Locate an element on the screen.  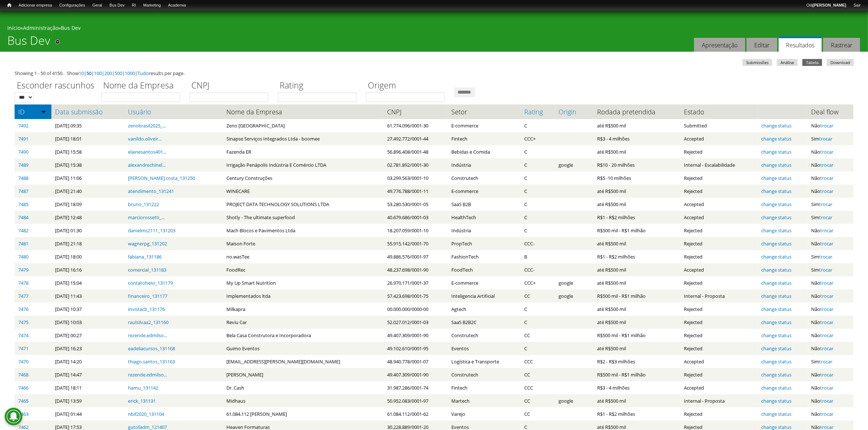
td: no.wasTee is located at coordinates (303, 257).